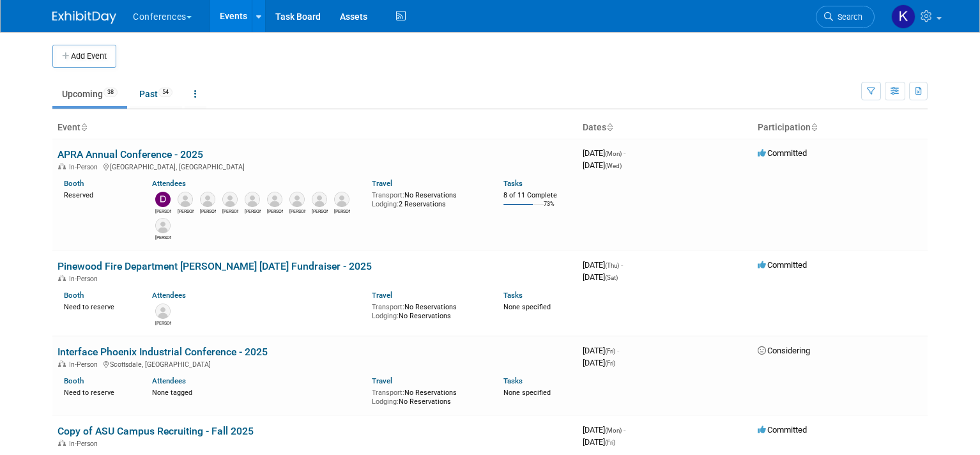  I want to click on span: 38, so click(111, 92).